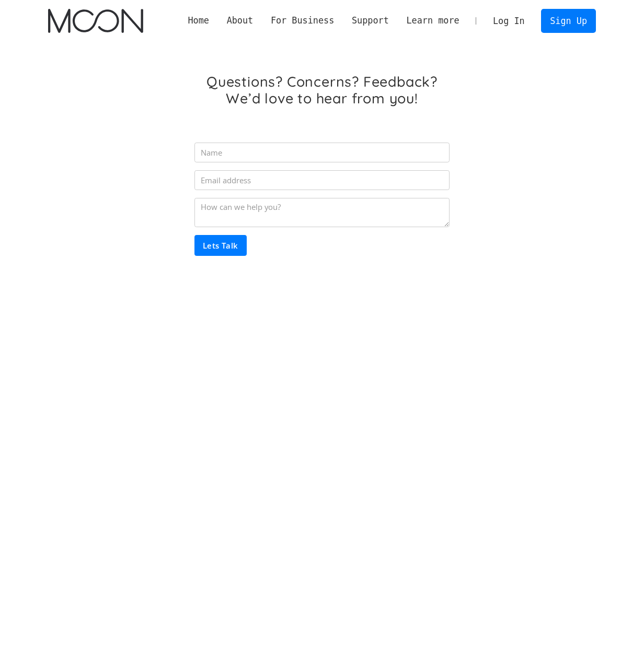  Describe the element at coordinates (322, 180) in the screenshot. I see `input: Email address` at that location.